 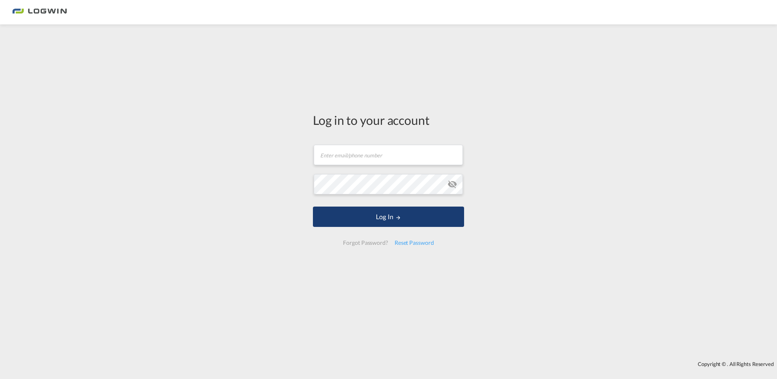 I want to click on img: bc73a0e0d8c111efacd525e4c8ad7d32.png, so click(x=39, y=12).